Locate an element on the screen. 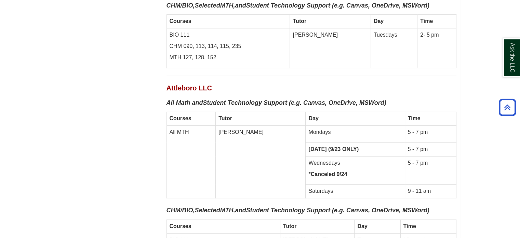 The width and height of the screenshot is (520, 238). b: All Math and is located at coordinates (185, 103).